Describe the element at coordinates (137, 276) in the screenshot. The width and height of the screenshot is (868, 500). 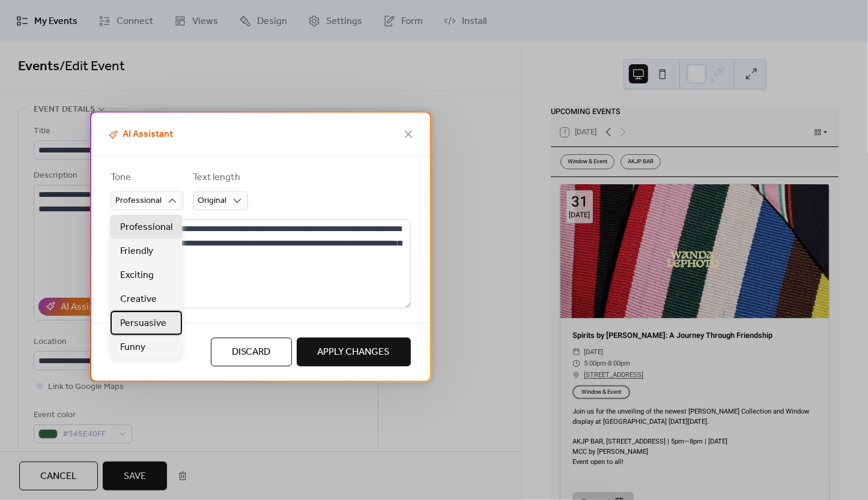
I see `span: Exciting` at that location.